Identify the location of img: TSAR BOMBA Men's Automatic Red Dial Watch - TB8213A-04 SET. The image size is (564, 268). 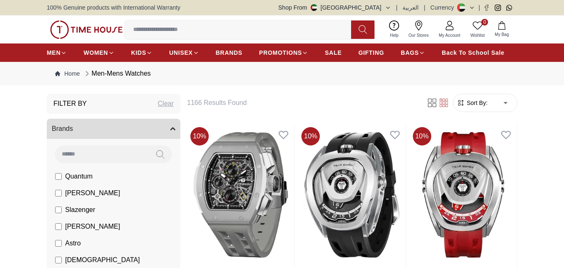
(463, 195).